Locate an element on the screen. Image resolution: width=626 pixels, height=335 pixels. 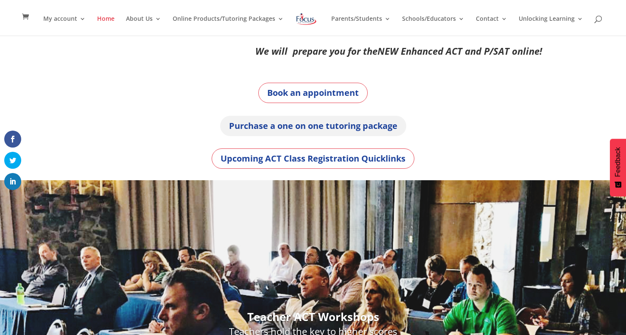
a: Home is located at coordinates (106, 25).